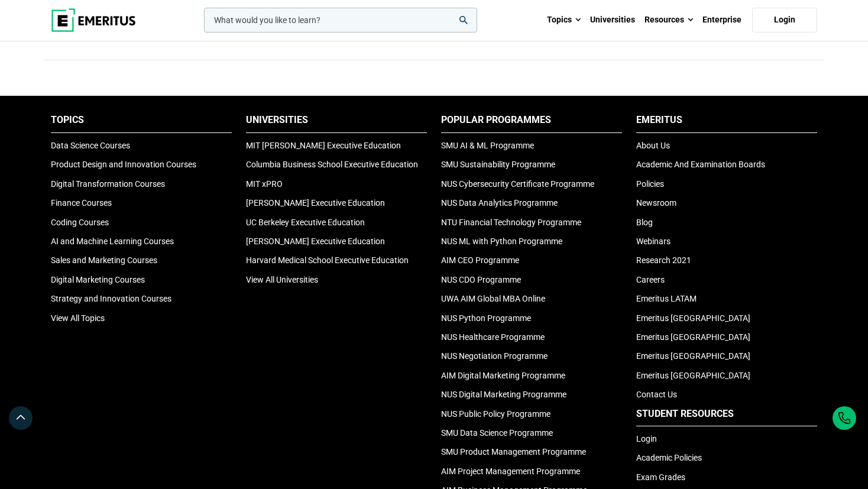 The width and height of the screenshot is (868, 489). Describe the element at coordinates (341, 20) in the screenshot. I see `input: woocommerce-product-search-field-0` at that location.